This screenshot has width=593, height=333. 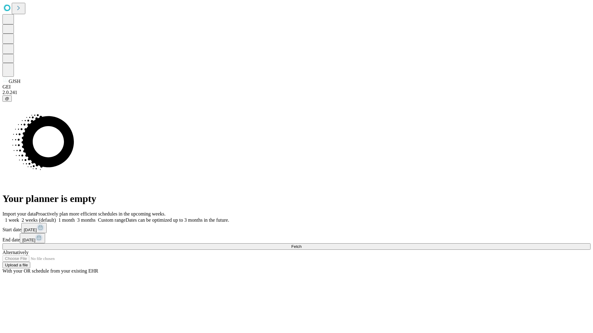 I want to click on span: Alternatively, so click(x=15, y=253).